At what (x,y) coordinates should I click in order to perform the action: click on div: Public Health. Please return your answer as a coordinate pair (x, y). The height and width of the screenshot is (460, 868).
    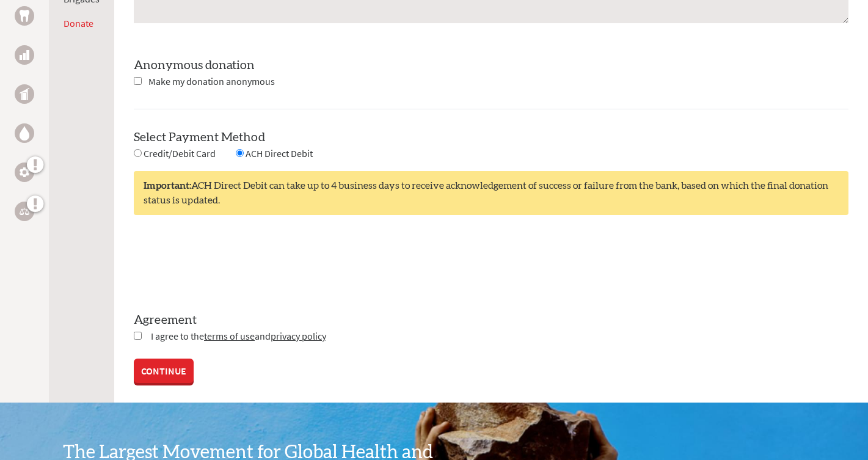
    Looking at the image, I should click on (24, 94).